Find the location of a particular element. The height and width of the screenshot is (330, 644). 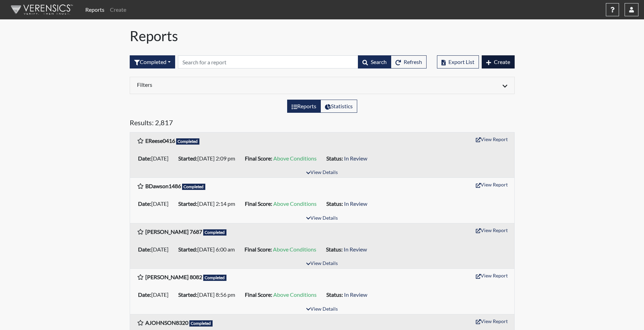

b: BDawson1486 is located at coordinates (163, 186).